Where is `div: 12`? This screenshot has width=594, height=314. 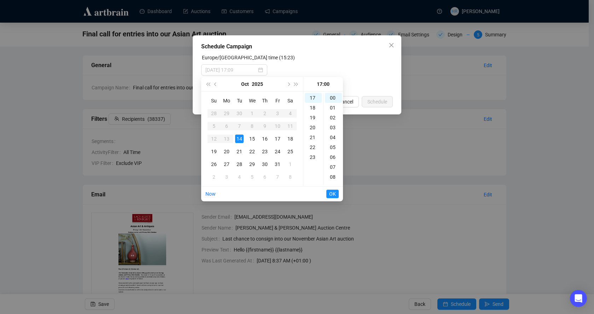
div: 12 is located at coordinates (214, 139).